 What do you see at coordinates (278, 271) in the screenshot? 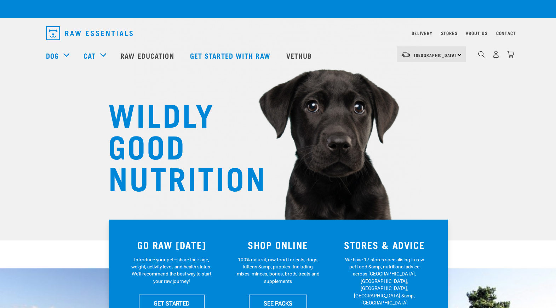
I see `p: 100% natural, raw food for cats, dogs, kittens &amp; puppies. Including mixes, minces, bones, bro...` at bounding box center [278, 271].